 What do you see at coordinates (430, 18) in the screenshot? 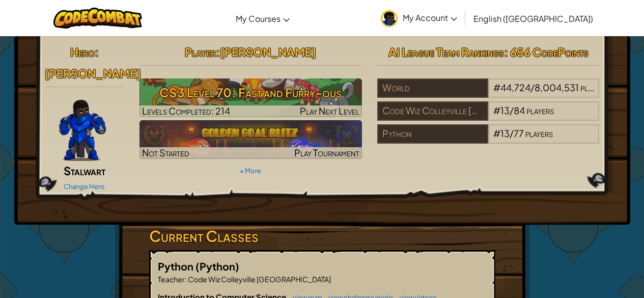
I see `span: My Account` at bounding box center [430, 18].